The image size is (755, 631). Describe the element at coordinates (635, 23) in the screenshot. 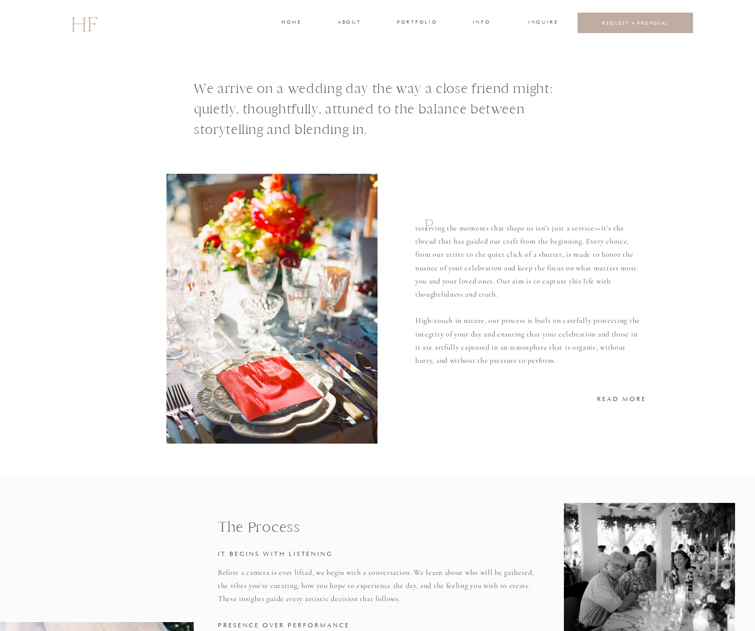

I see `h3: REQUEST A PROPOSAL` at that location.